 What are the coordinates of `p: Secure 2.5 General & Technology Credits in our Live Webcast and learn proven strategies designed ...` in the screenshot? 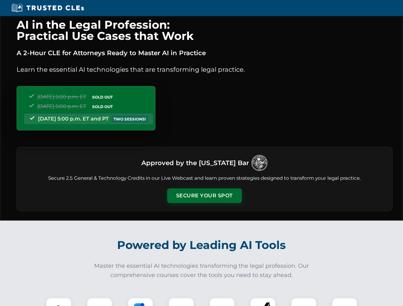 It's located at (205, 178).